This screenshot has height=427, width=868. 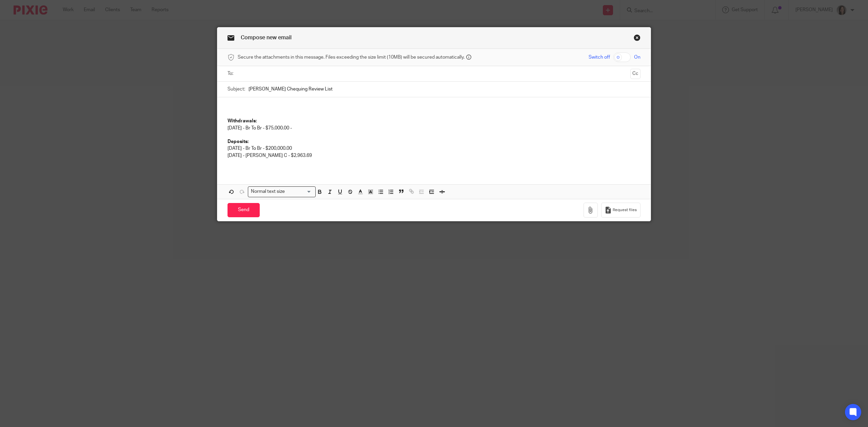 What do you see at coordinates (300, 192) in the screenshot?
I see `input: Search for option` at bounding box center [300, 192].